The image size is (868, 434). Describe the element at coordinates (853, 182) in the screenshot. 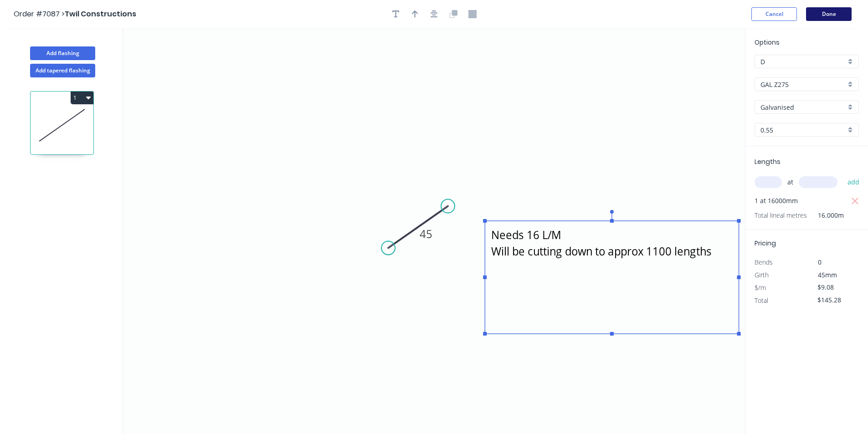

I see `button: add` at that location.